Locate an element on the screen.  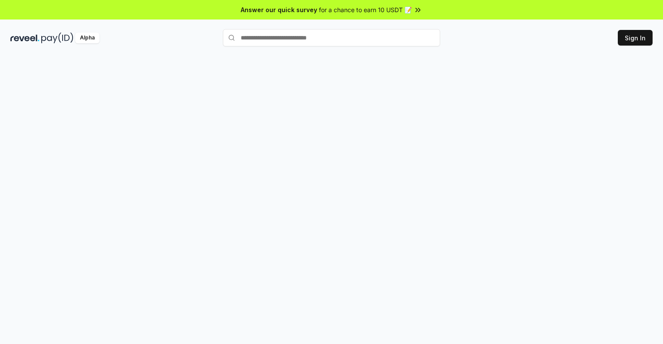
span: Answer our quick survey is located at coordinates (279, 10).